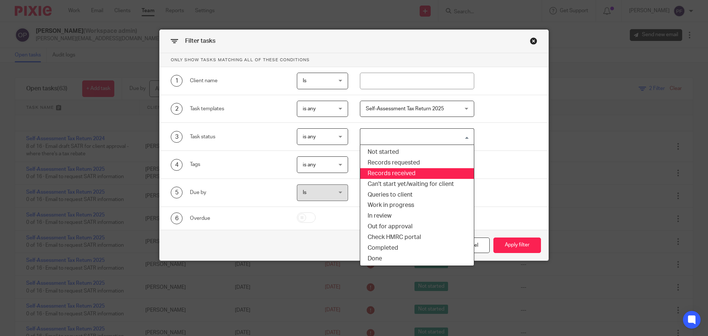 The height and width of the screenshot is (336, 708). I want to click on div: 2, so click(177, 109).